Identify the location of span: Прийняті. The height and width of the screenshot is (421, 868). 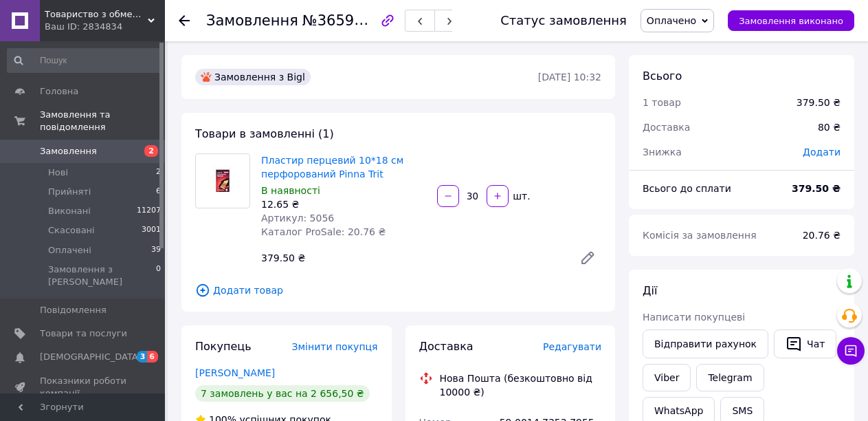
(69, 192).